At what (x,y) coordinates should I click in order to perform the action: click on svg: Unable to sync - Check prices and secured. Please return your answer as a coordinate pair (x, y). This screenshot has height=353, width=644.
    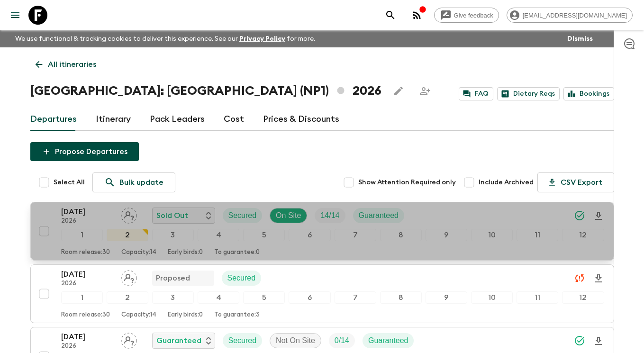
    Looking at the image, I should click on (580, 278).